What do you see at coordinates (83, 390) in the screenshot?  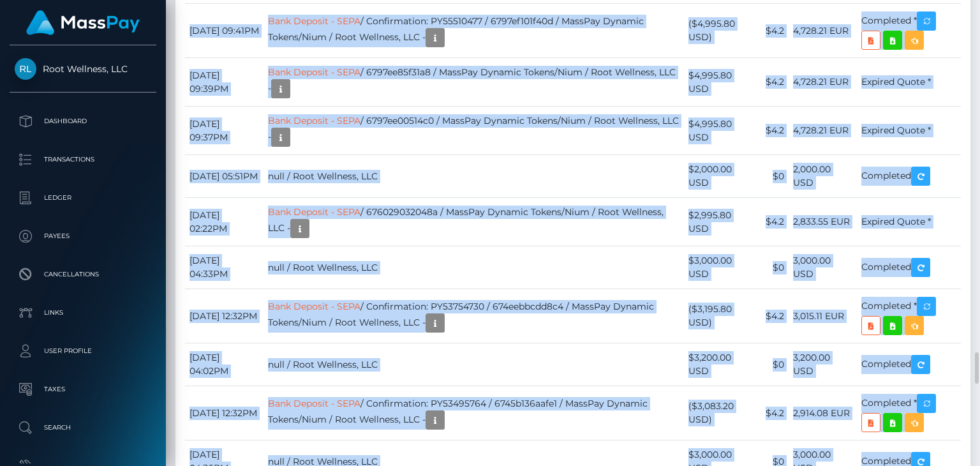 I see `p: Taxes` at bounding box center [83, 390].